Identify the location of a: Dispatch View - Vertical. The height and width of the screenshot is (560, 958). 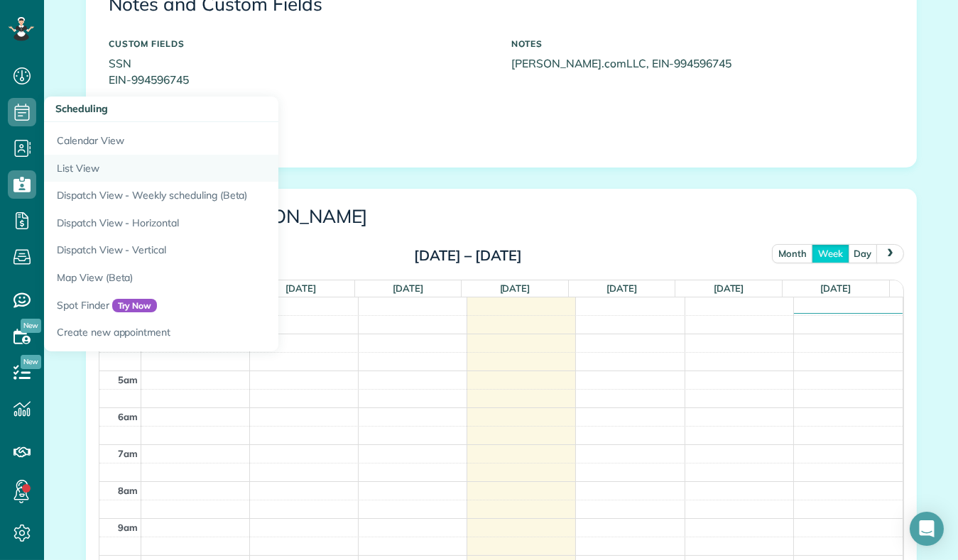
(221, 250).